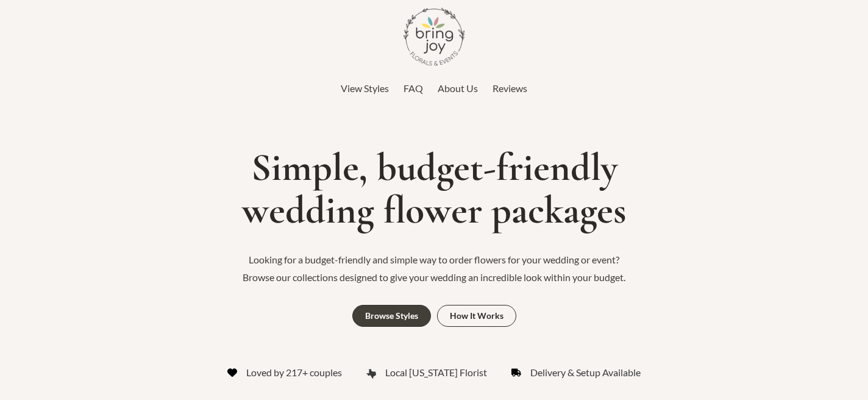 This screenshot has width=868, height=400. Describe the element at coordinates (434, 189) in the screenshot. I see `h1: Simple, budget-friendly wedding flower packages` at that location.